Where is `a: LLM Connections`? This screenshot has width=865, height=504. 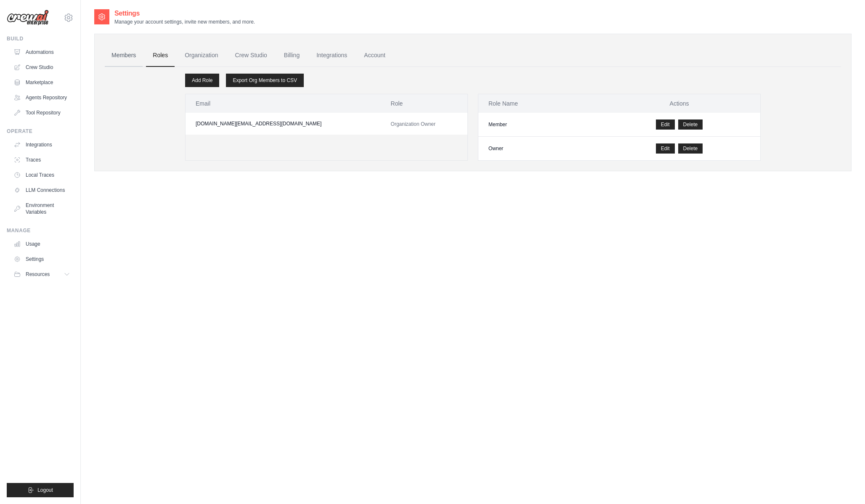 a: LLM Connections is located at coordinates (42, 190).